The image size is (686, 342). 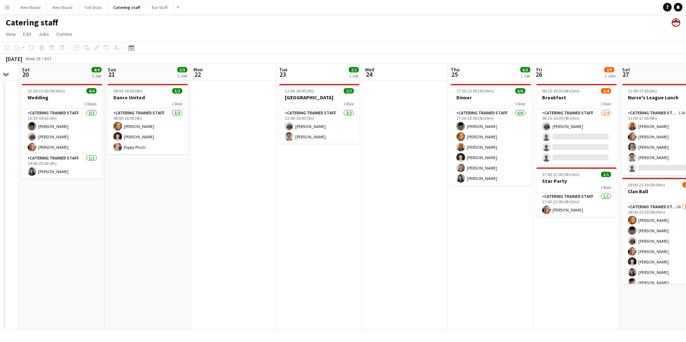 I want to click on a: Edit, so click(x=27, y=34).